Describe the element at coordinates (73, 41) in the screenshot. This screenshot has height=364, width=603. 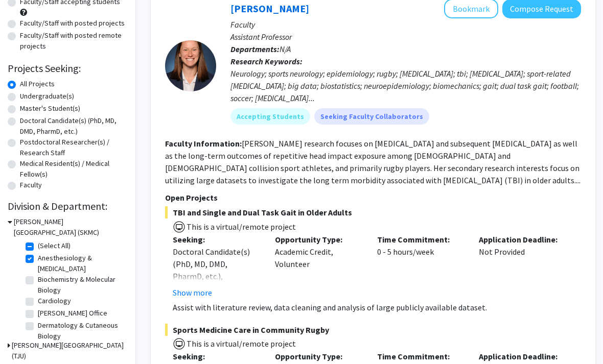
I see `label: Faculty/Staff with posted remote projects` at that location.